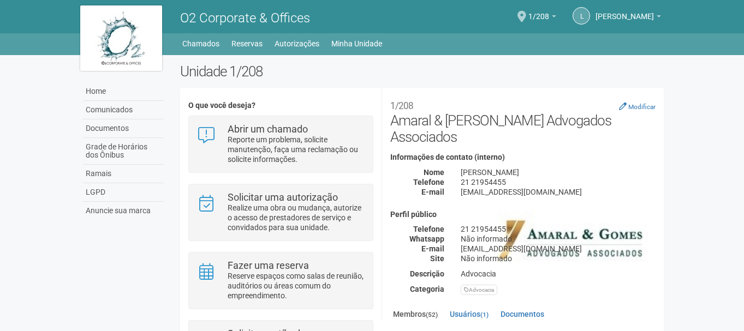 Image resolution: width=744 pixels, height=331 pixels. What do you see at coordinates (624, 11) in the screenshot?
I see `span: Luciana` at bounding box center [624, 11].